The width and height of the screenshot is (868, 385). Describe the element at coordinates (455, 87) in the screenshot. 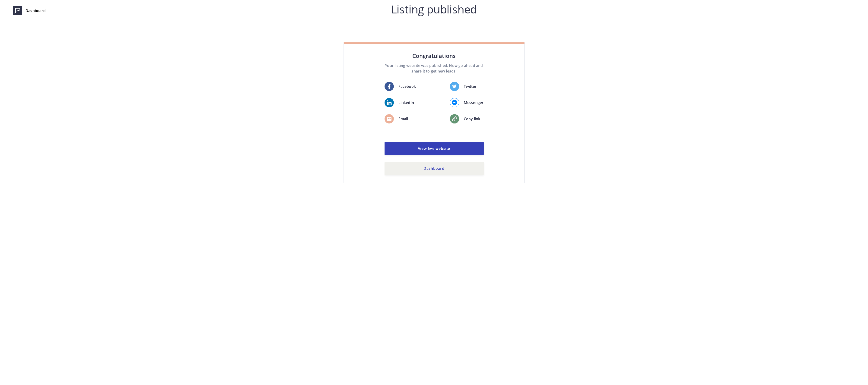

I see `img: twitter` at that location.